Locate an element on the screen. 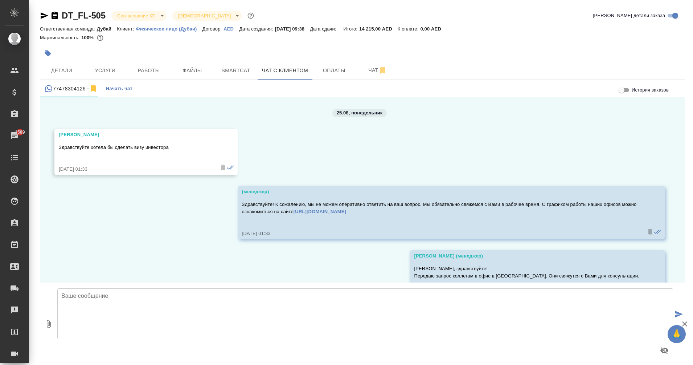 The height and width of the screenshot is (365, 693). a: DT_FL-505 is located at coordinates (83, 15).